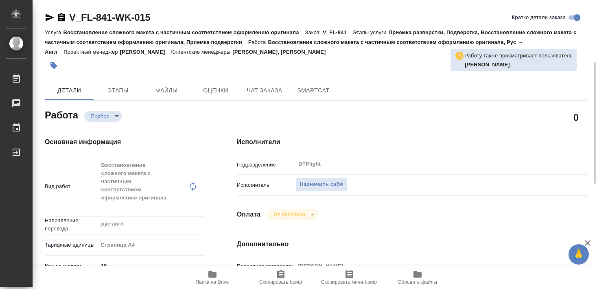  I want to click on p: Носкова Анна, so click(518, 65).